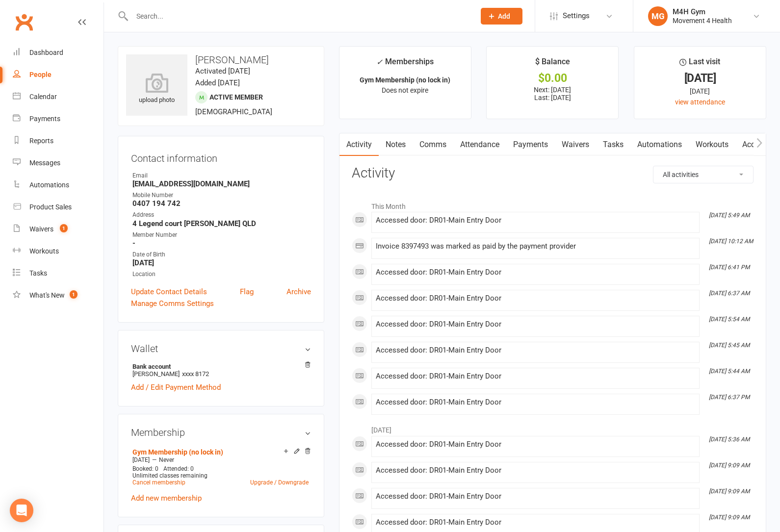 The image size is (780, 532). I want to click on a: Product Sales, so click(58, 207).